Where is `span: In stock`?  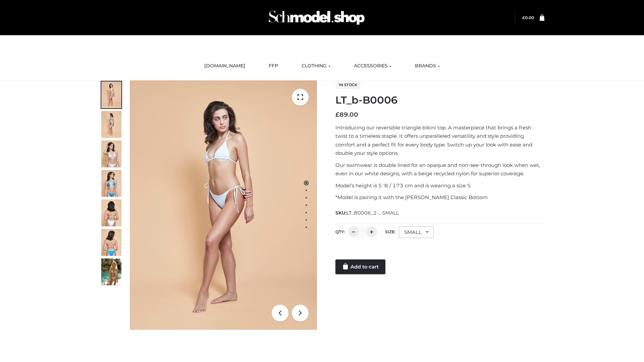
span: In stock is located at coordinates (348, 85).